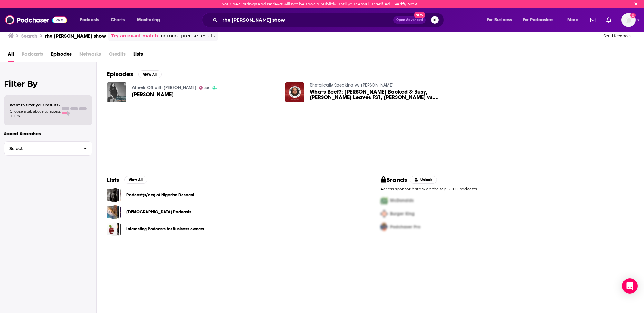 Image resolution: width=644 pixels, height=313 pixels. I want to click on span: Podcast(s/ers) of Nigerian Descent, so click(114, 195).